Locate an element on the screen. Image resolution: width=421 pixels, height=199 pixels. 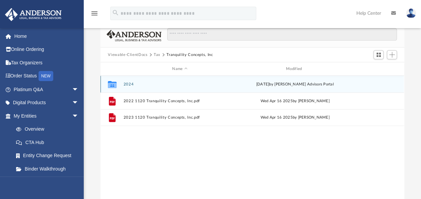
a: Tax Organizers is located at coordinates (47, 63).